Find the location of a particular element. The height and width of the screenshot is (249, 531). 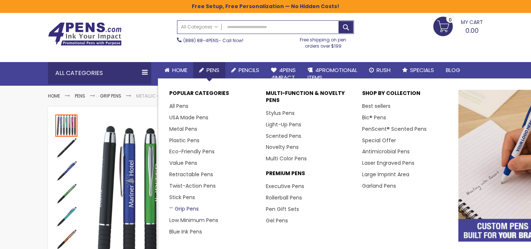

a: Gel Pens is located at coordinates (277, 220).